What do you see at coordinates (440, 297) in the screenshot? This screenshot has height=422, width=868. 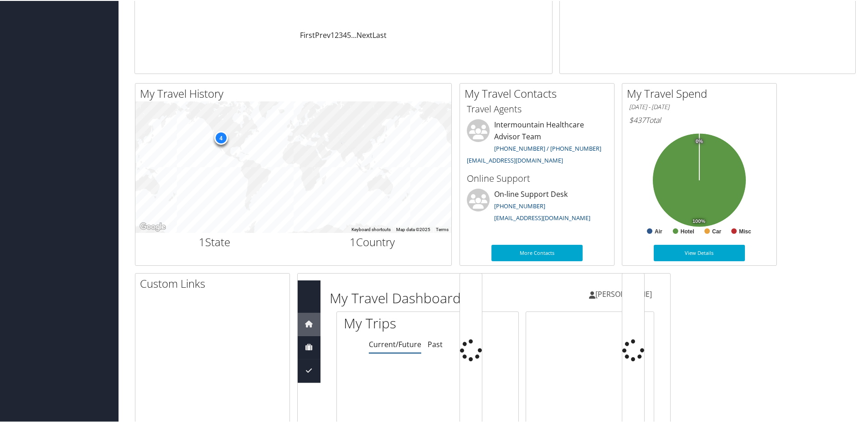 I see `h1: My Travel Dashboard` at bounding box center [440, 297].